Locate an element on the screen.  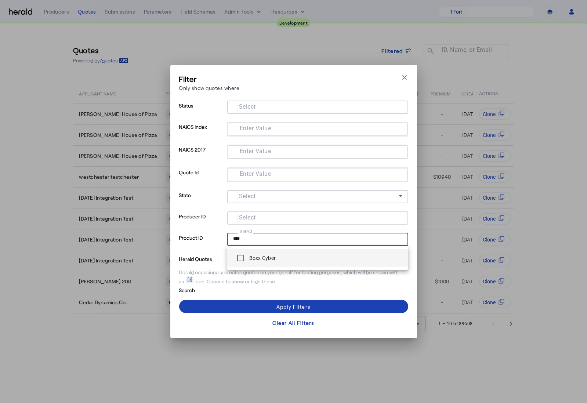
div: Apply Filters is located at coordinates (293, 307).